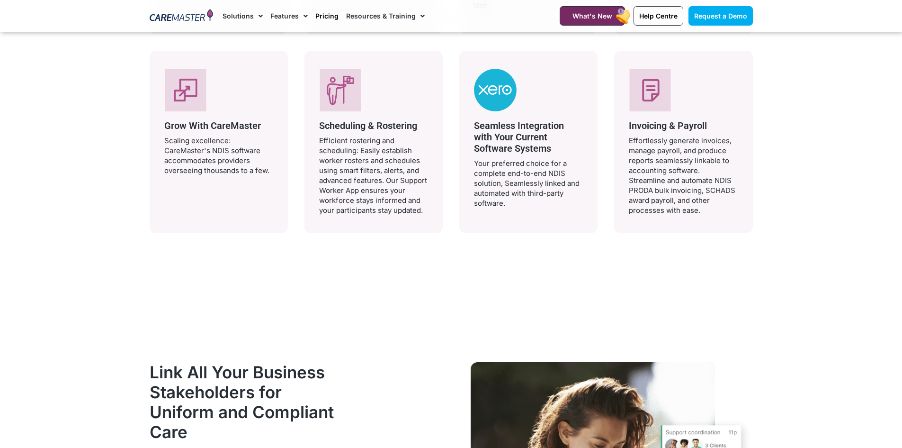  Describe the element at coordinates (683, 175) in the screenshot. I see `p: Effortlessly generate invoices, manage payroll, and produce reports seamlessly linkable to accoun...` at that location.